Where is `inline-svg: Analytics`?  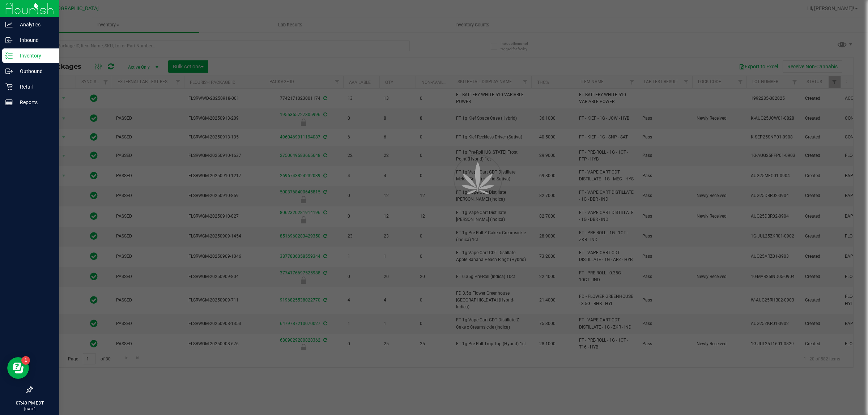
inline-svg: Analytics is located at coordinates (9, 25).